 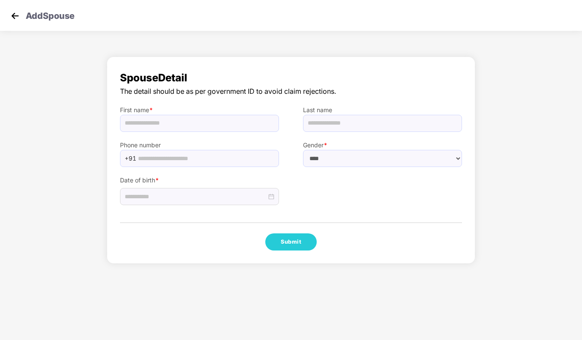 What do you see at coordinates (382, 110) in the screenshot?
I see `label: Last name` at bounding box center [382, 110].